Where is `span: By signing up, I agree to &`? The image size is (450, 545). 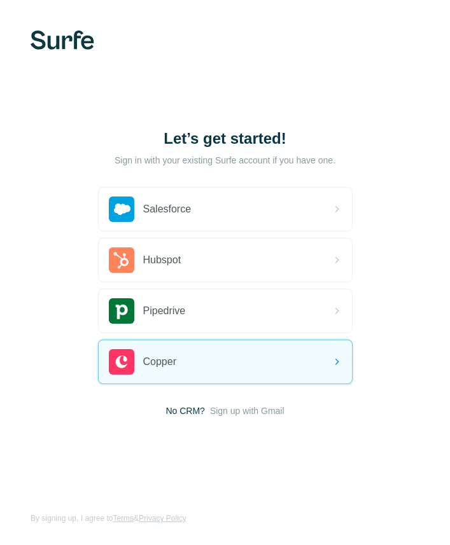 span: By signing up, I agree to & is located at coordinates (108, 518).